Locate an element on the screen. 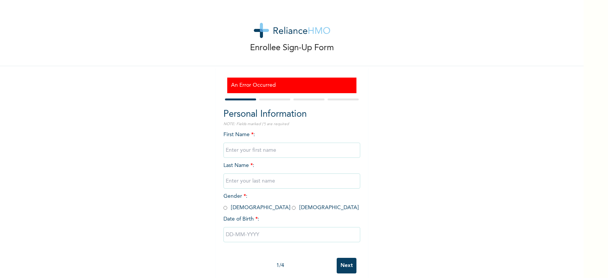 Image resolution: width=608 pixels, height=278 pixels. h3: An Error Occurred is located at coordinates (292, 85).